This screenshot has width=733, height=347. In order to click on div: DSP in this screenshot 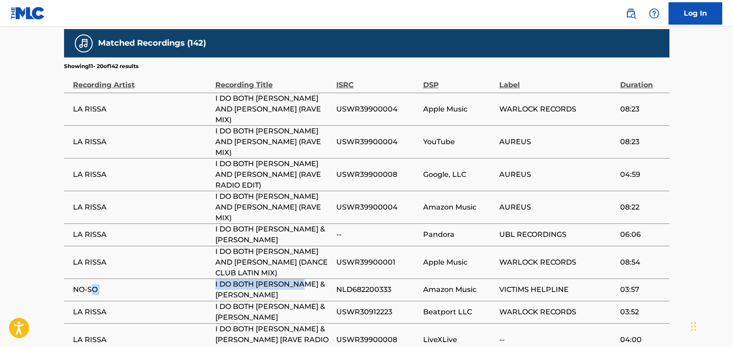, I will do `click(459, 80)`.